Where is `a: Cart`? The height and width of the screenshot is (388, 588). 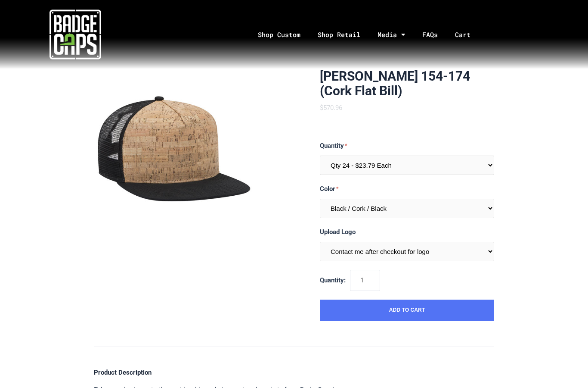 a: Cart is located at coordinates (469, 34).